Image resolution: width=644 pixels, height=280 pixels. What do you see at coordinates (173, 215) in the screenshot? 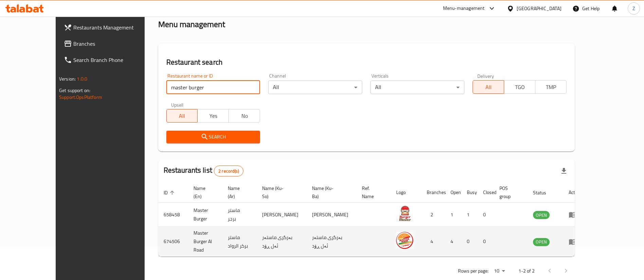
I see `td: 658458` at bounding box center [173, 215].